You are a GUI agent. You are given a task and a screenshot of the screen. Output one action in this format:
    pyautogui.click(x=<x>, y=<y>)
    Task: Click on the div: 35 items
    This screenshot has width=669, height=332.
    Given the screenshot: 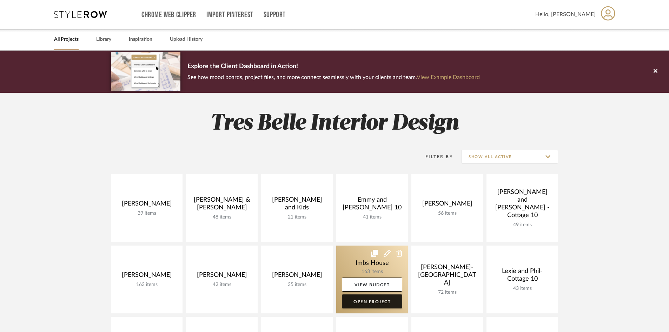 What is the action you would take?
    pyautogui.click(x=297, y=284)
    